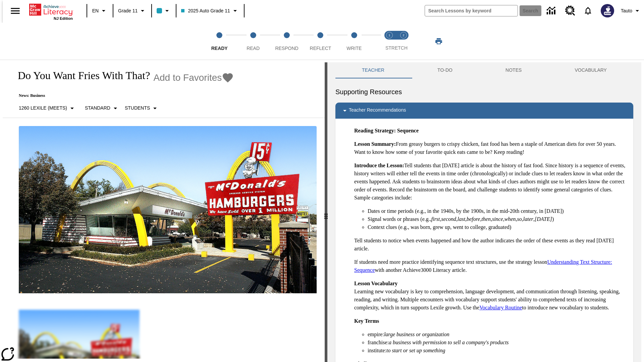 The image size is (644, 362). Describe the element at coordinates (43, 108) in the screenshot. I see `p: 1260 Lexile (Meets)` at that location.